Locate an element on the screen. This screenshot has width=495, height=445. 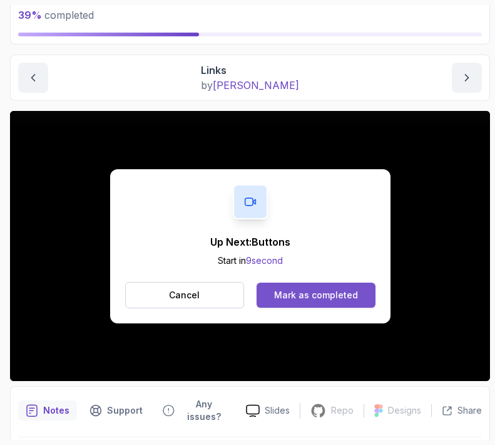
button: Feedback button is located at coordinates (195, 410).